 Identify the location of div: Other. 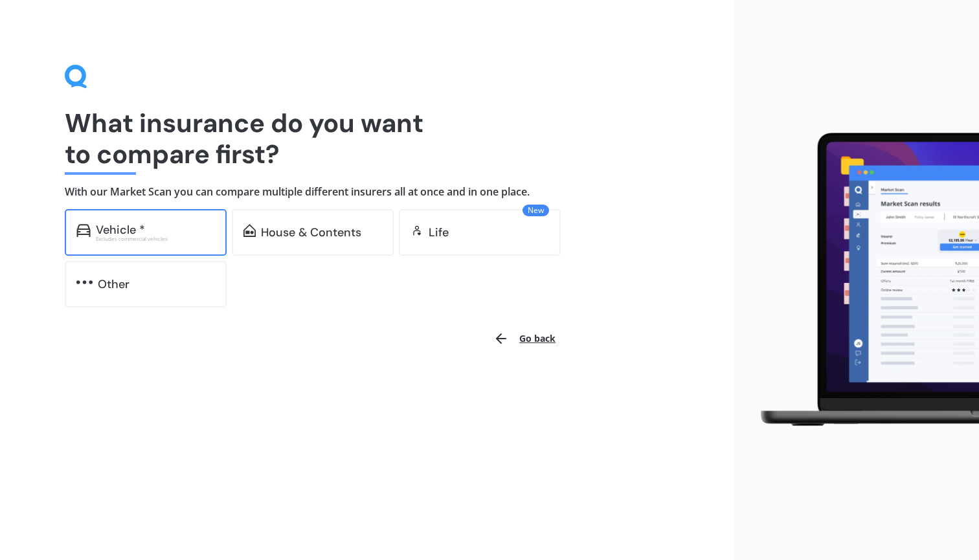
(114, 284).